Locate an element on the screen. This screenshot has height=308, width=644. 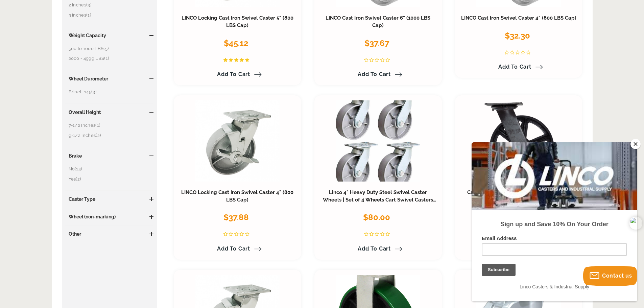
button: Contact us is located at coordinates (610, 276).